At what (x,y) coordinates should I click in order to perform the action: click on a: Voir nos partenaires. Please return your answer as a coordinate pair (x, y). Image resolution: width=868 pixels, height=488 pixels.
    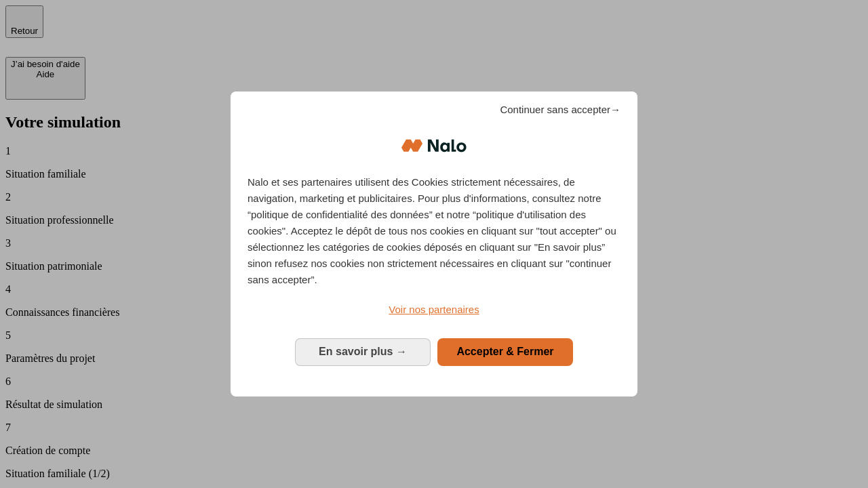
    Looking at the image, I should click on (434, 310).